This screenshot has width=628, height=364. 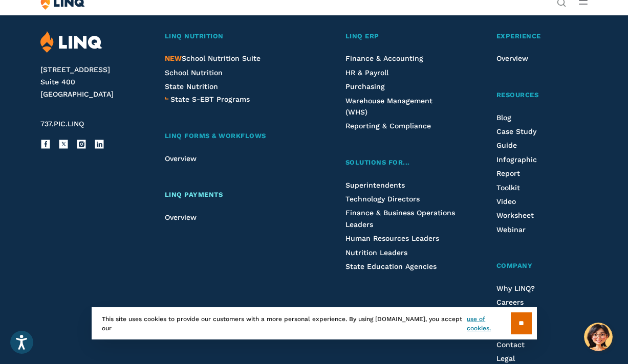 I want to click on a: Webinar, so click(x=510, y=229).